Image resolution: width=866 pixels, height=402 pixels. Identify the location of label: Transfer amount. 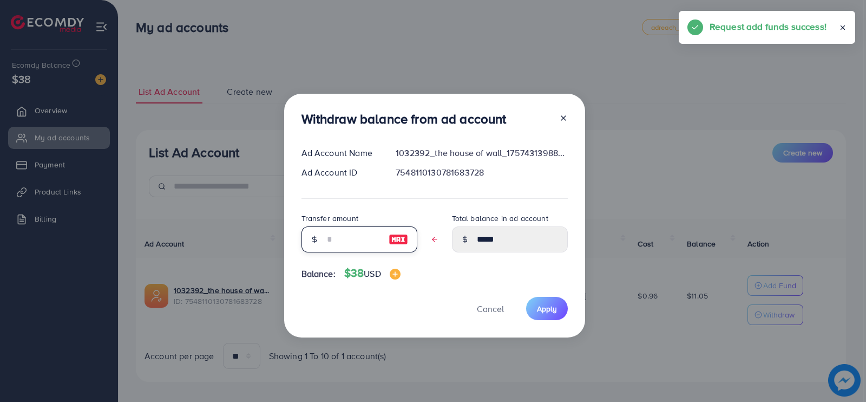
(330, 218).